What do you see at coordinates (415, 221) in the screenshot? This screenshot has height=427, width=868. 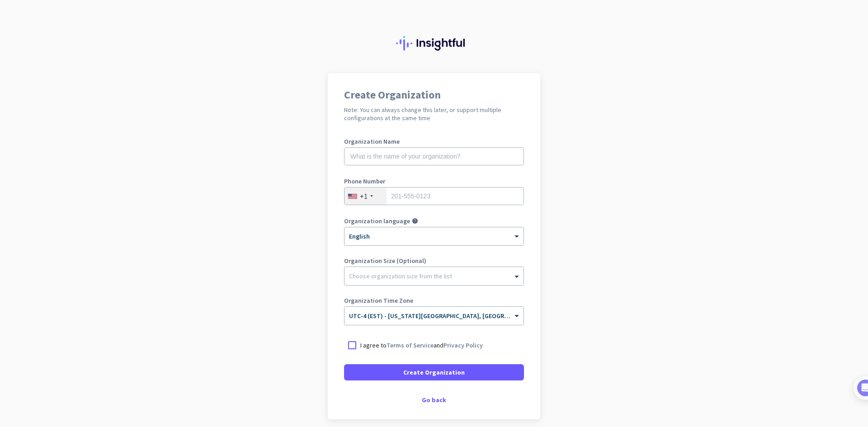 I see `i: help` at bounding box center [415, 221].